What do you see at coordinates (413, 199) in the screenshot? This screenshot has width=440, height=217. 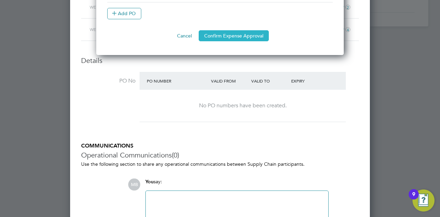 I see `div: 9` at bounding box center [413, 199].